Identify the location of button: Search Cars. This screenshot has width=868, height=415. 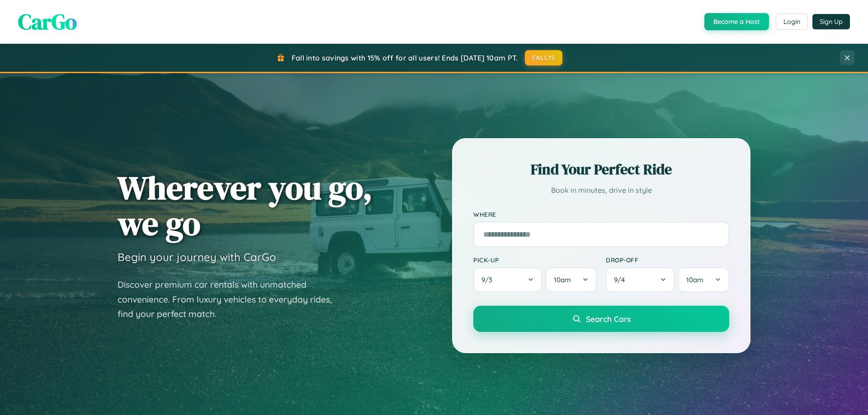
(601, 319).